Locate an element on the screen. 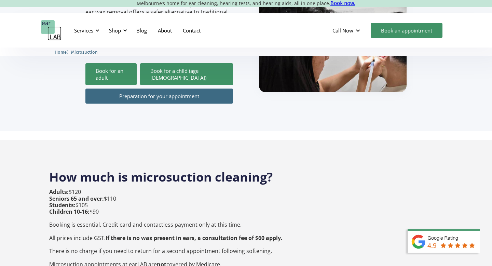  strong: Students: is located at coordinates (62, 205).